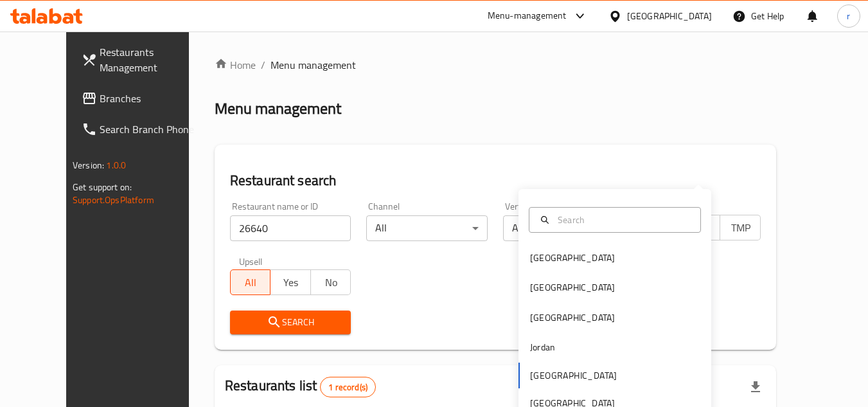 Image resolution: width=868 pixels, height=407 pixels. What do you see at coordinates (496, 181) in the screenshot?
I see `h2: Restaurant search` at bounding box center [496, 181].